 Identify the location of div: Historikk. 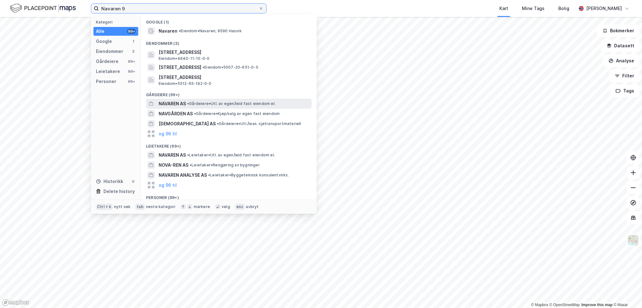
(109, 181).